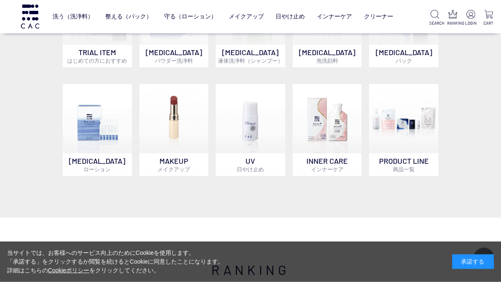  Describe the element at coordinates (174, 130) in the screenshot. I see `a: MAKEUPメイクアップ` at that location.